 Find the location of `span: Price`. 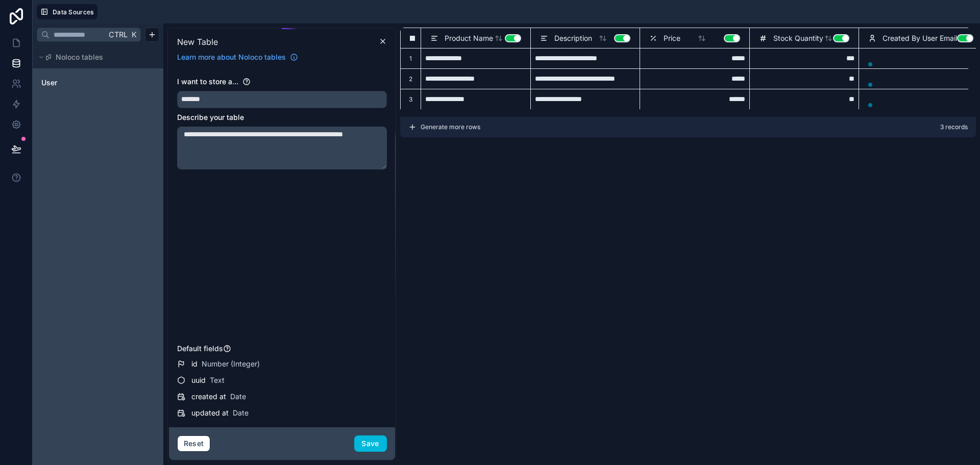

span: Price is located at coordinates (671, 39).